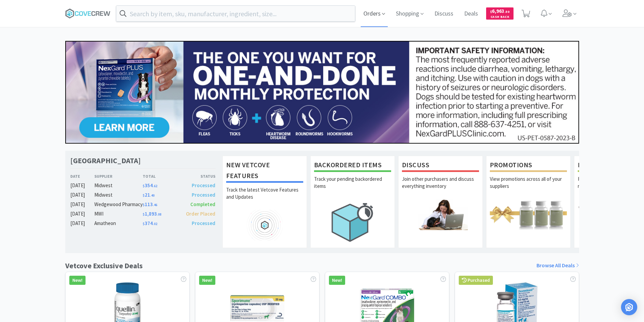 The width and height of the screenshot is (644, 322). What do you see at coordinates (118, 214) in the screenshot?
I see `div: MWI` at bounding box center [118, 214].